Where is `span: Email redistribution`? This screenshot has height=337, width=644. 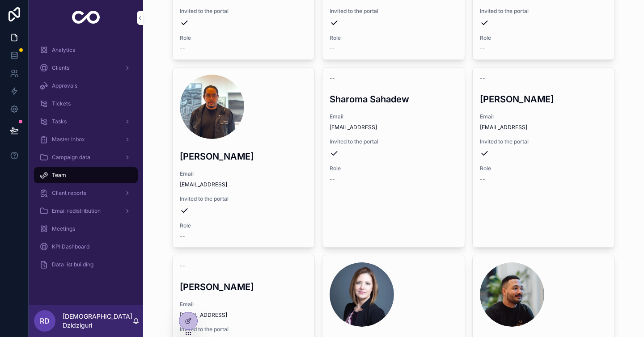 span: Email redistribution is located at coordinates (76, 211).